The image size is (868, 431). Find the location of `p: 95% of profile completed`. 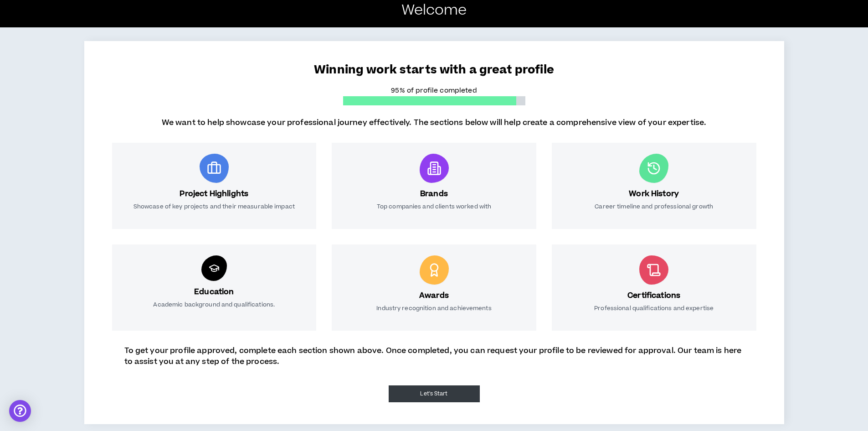

p: 95% of profile completed is located at coordinates (435, 91).